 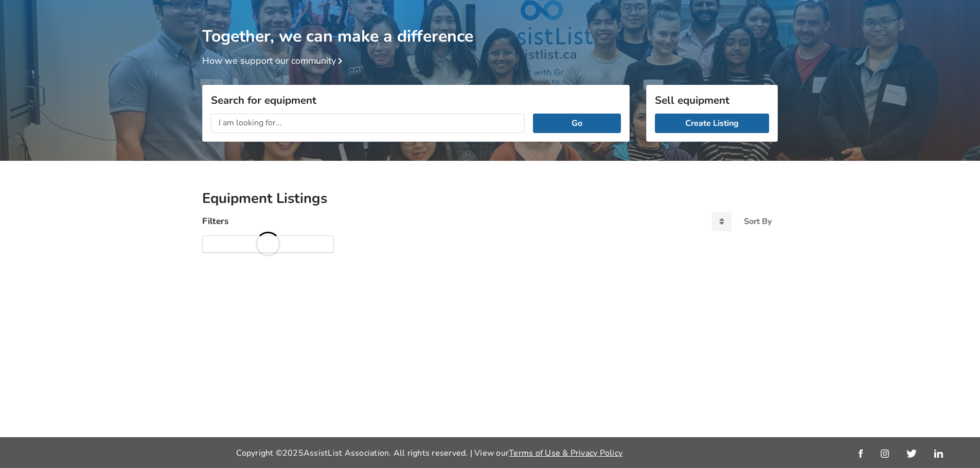 What do you see at coordinates (275, 61) in the screenshot?
I see `a: How we support our community` at bounding box center [275, 61].